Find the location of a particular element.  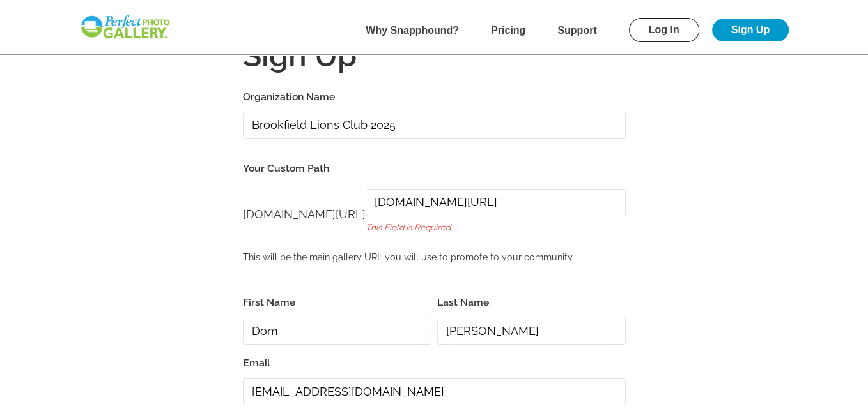

b: Why Snapphound? is located at coordinates (413, 30).